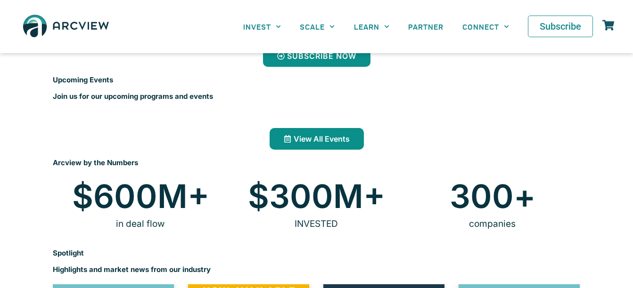  What do you see at coordinates (317, 139) in the screenshot?
I see `a: View All Events` at bounding box center [317, 139].